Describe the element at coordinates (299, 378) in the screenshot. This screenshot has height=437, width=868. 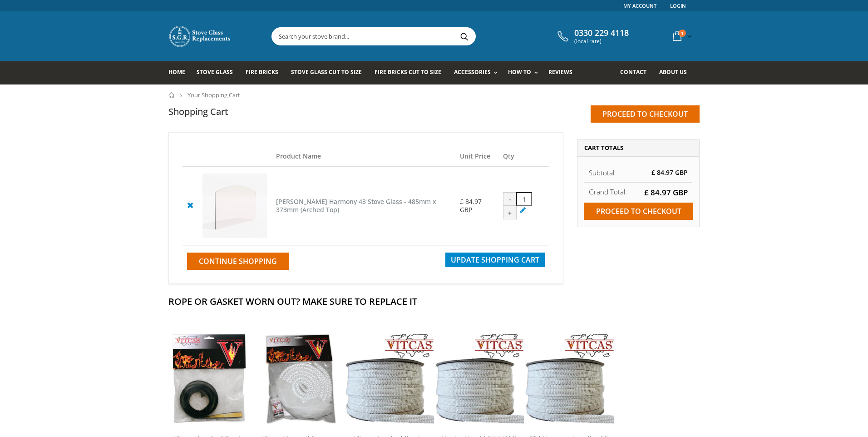
I see `img: Vitcas white rope, glue and gloves kit 10mm` at that location.